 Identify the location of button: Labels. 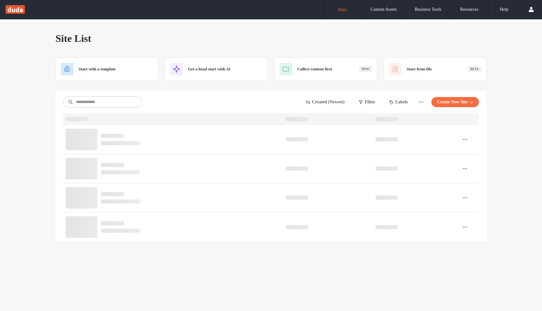
(398, 102).